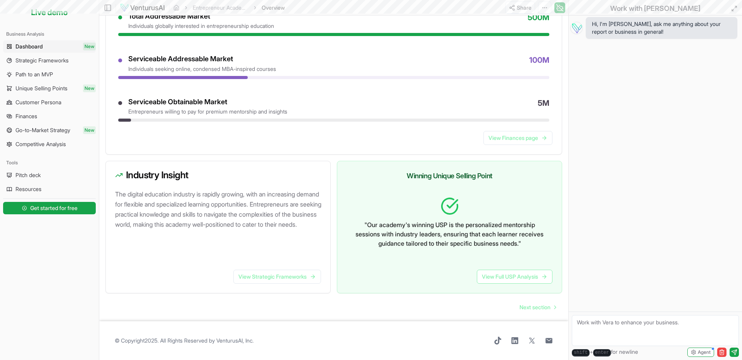 The height and width of the screenshot is (360, 742). Describe the element at coordinates (234, 340) in the screenshot. I see `a: VenturusAI, Inc` at that location.